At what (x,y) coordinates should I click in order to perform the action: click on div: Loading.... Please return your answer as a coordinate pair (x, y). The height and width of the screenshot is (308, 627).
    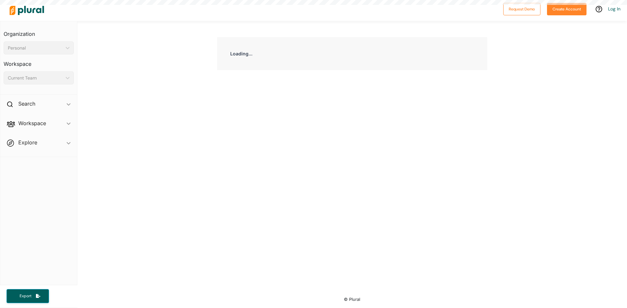
    Looking at the image, I should click on (352, 54).